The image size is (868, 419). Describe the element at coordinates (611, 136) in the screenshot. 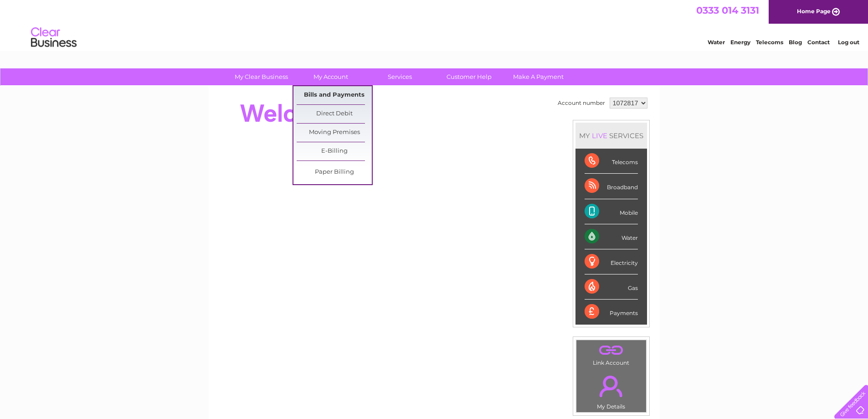

I see `div: MY SERVICES` at that location.